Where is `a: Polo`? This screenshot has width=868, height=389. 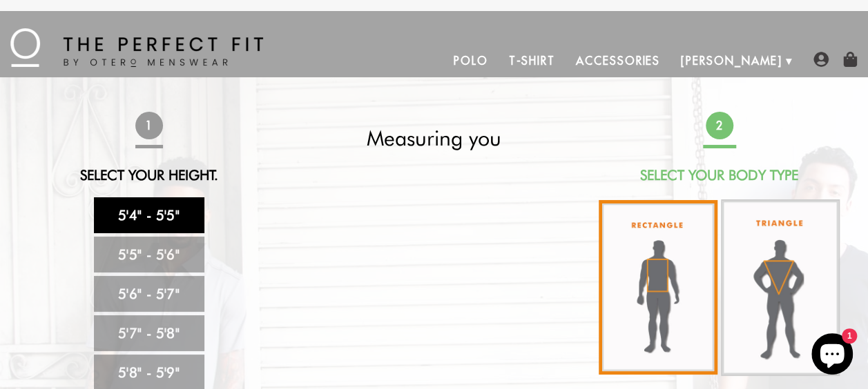
a: Polo is located at coordinates (471, 61).